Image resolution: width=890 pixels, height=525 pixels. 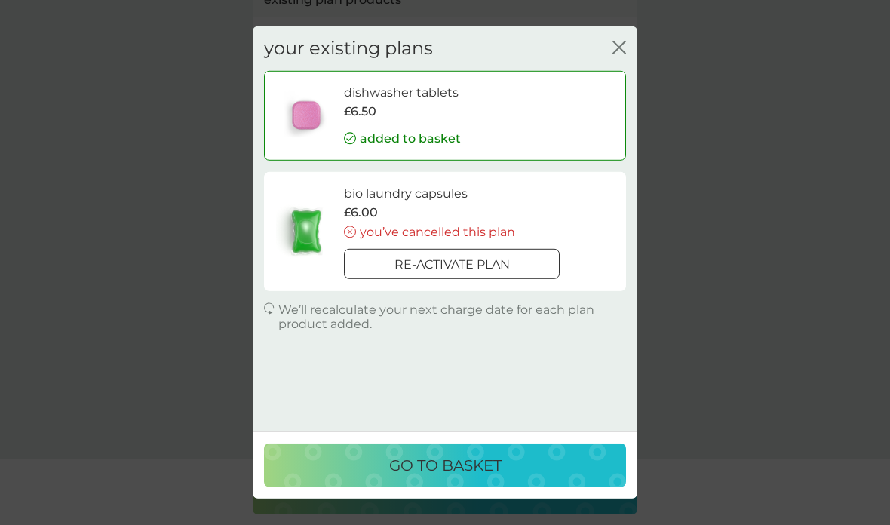 I want to click on button: go to basket, so click(x=445, y=465).